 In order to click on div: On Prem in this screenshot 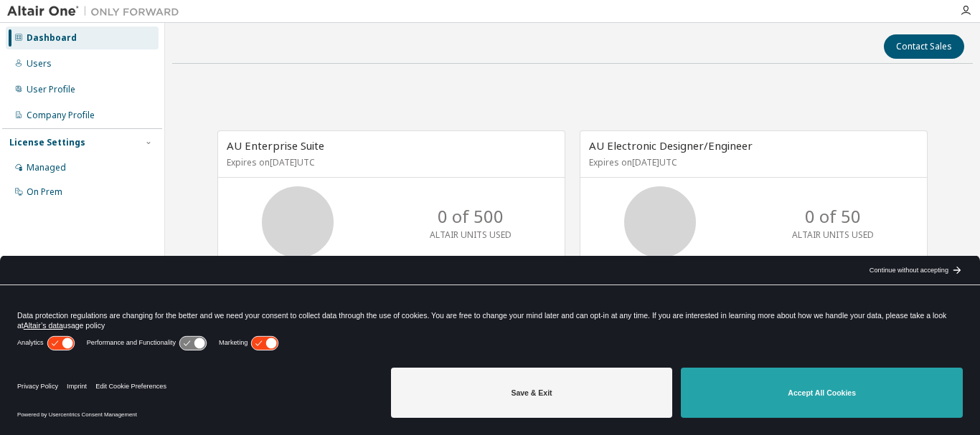, I will do `click(44, 192)`.